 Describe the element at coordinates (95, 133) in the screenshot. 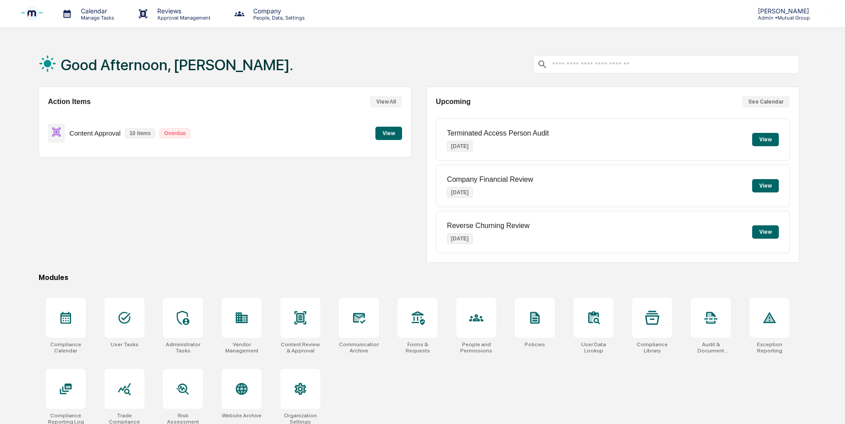

I see `p: Content Approval` at that location.